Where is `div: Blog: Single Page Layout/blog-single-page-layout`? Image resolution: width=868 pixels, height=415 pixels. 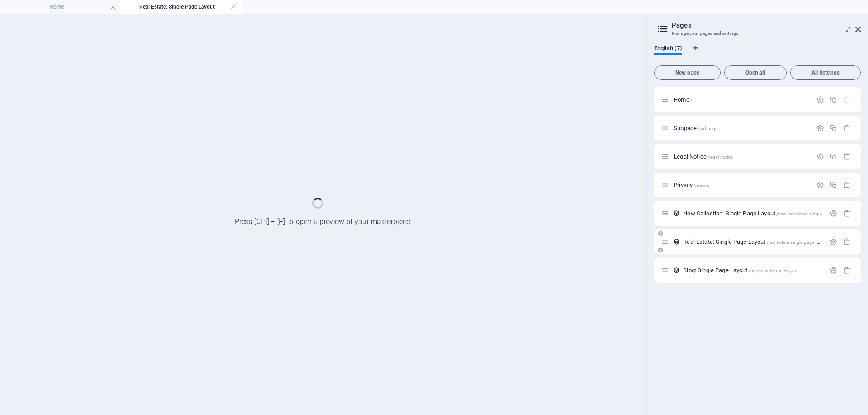 div: Blog: Single Page Layout/blog-single-page-layout is located at coordinates (753, 270).